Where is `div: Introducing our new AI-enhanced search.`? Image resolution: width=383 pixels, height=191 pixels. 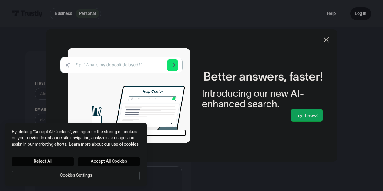 div: Introducing our new AI-enhanced search. is located at coordinates (263, 98).